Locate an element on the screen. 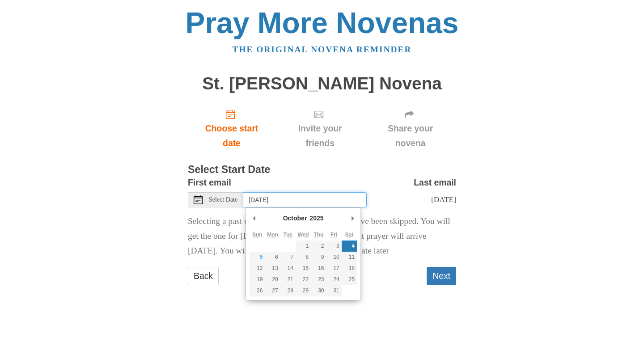 This screenshot has height=363, width=644. button: 25 is located at coordinates (350, 280).